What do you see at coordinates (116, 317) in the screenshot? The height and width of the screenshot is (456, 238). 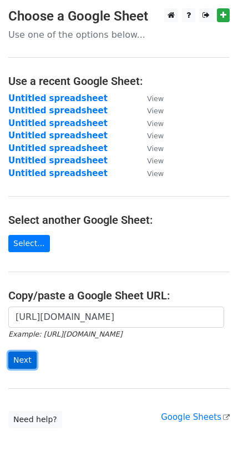 I see `input: Paste your Google Sheet URL here` at bounding box center [116, 317].